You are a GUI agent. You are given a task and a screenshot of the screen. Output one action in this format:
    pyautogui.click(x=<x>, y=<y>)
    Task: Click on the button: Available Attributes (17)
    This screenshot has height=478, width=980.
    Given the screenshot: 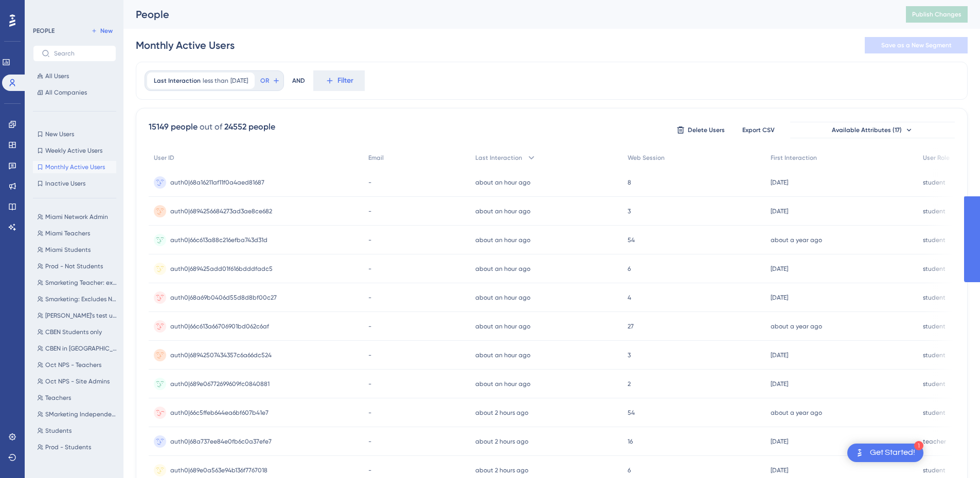 What is the action you would take?
    pyautogui.click(x=872, y=130)
    